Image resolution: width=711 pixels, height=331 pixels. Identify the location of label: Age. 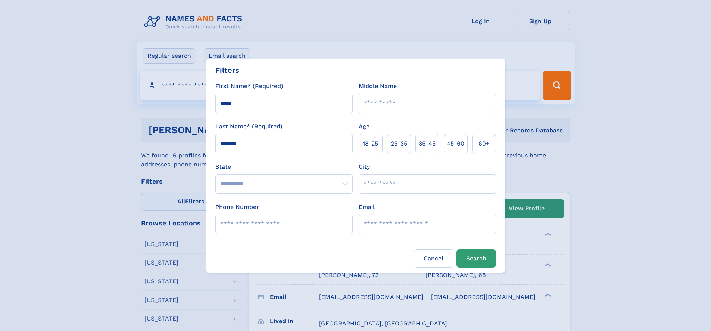
(364, 127).